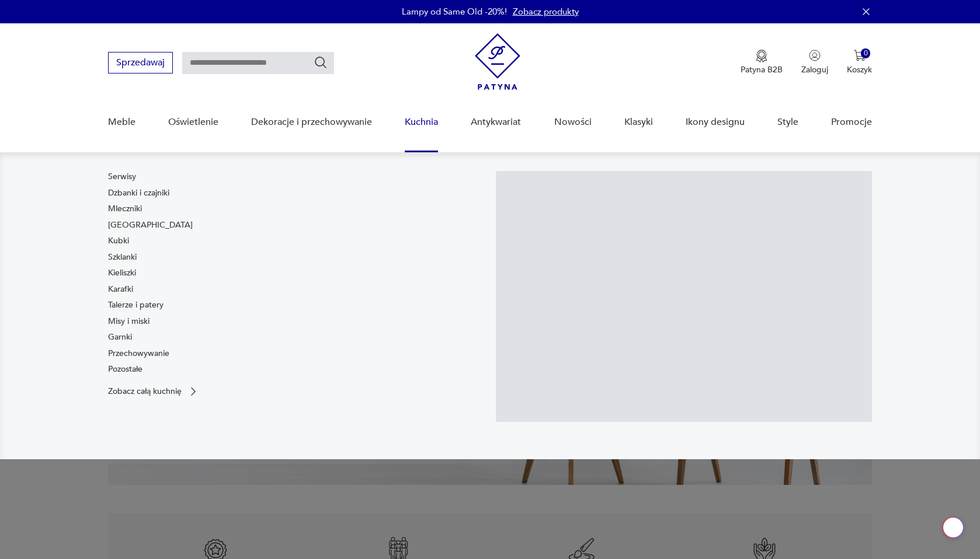 The height and width of the screenshot is (559, 980). What do you see at coordinates (762, 62) in the screenshot?
I see `a: Ikona medaluPatyna B2B` at bounding box center [762, 62].